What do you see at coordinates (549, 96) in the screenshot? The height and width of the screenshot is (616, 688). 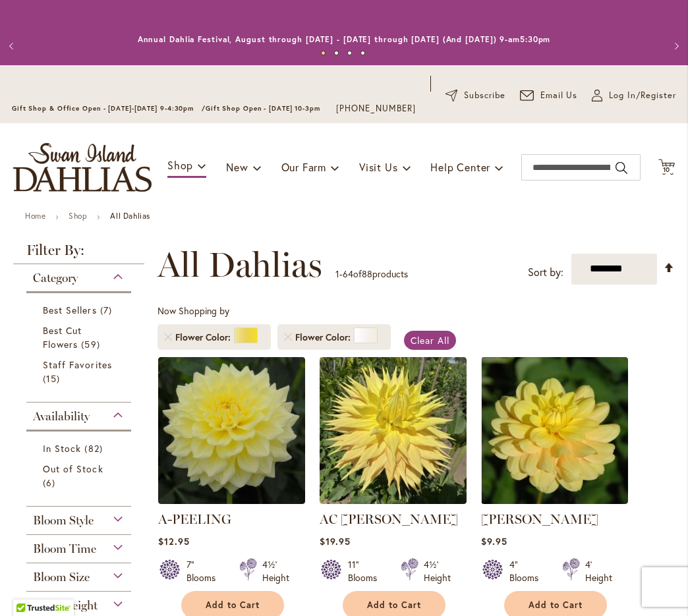 I see `a: Email Us` at bounding box center [549, 96].